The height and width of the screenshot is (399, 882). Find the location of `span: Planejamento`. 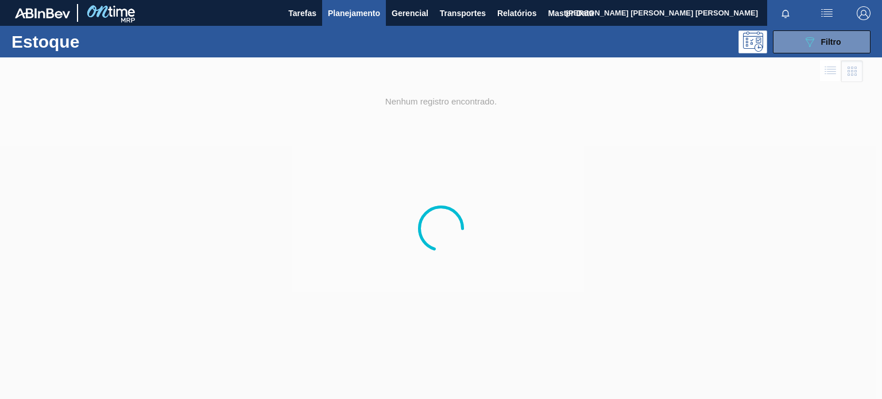

span: Planejamento is located at coordinates (354, 13).